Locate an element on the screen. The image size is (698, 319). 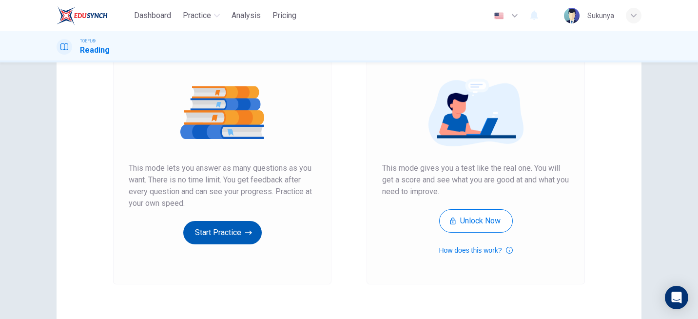
span: Dashboard is located at coordinates (152, 16).